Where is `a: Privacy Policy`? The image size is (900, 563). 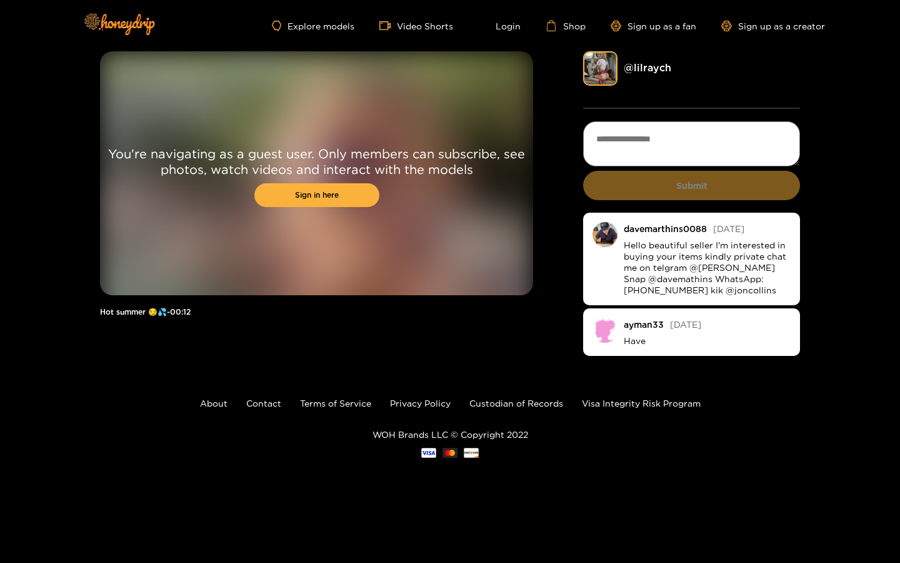 a: Privacy Policy is located at coordinates (420, 403).